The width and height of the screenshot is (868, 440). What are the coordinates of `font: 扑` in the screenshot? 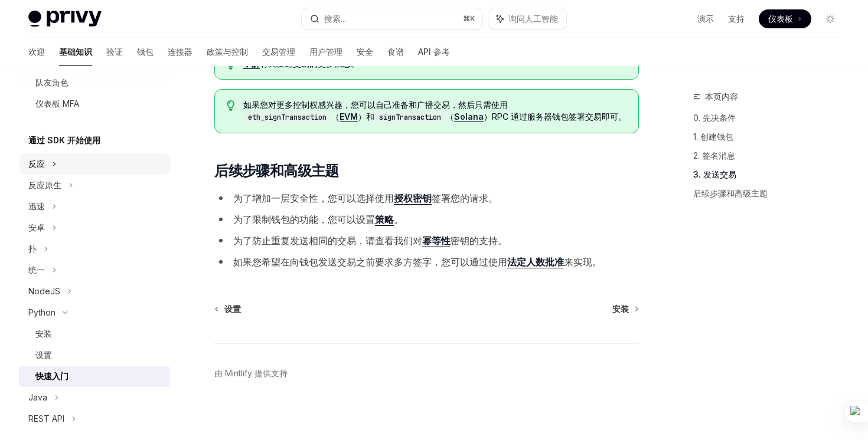 It's located at (33, 249).